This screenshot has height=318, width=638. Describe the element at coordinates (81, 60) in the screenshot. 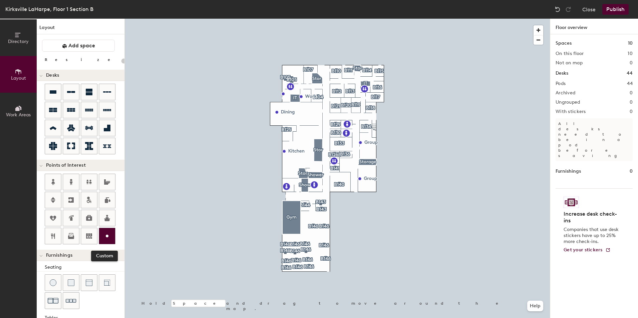

I see `div: Resize` at that location.